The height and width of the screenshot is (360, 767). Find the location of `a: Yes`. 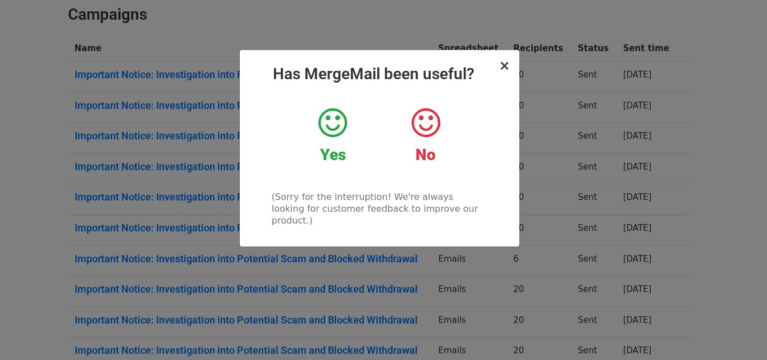

a: Yes is located at coordinates (332, 135).